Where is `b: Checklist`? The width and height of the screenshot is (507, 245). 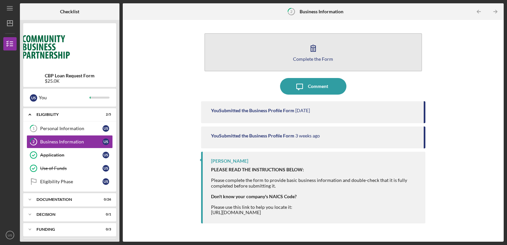
b: Checklist is located at coordinates (70, 12).